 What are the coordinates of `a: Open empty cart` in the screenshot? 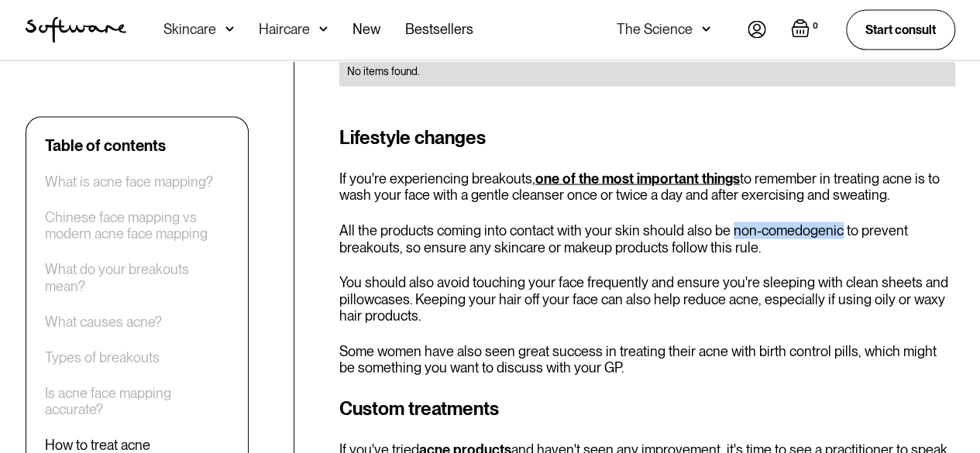 It's located at (805, 30).